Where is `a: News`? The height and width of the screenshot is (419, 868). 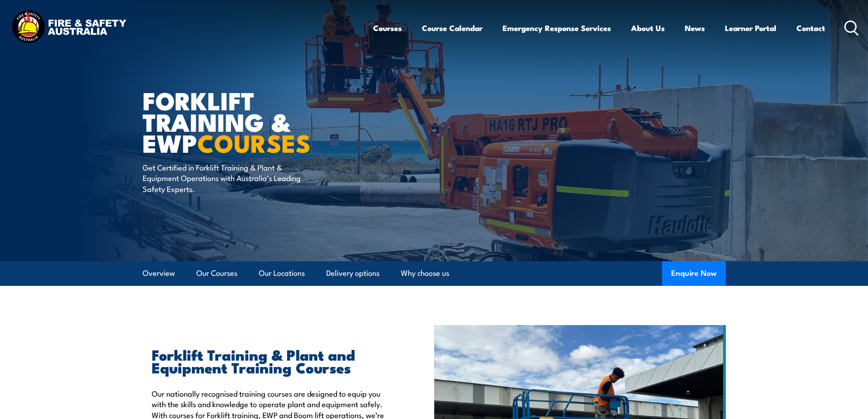 a: News is located at coordinates (695, 28).